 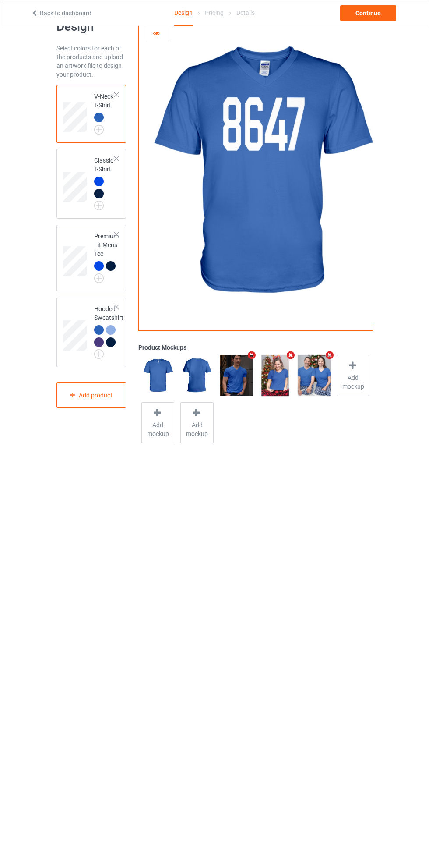 I want to click on a: Back to dashboard, so click(x=61, y=13).